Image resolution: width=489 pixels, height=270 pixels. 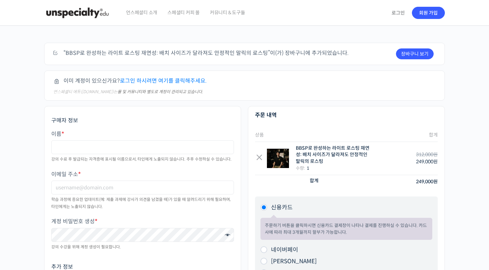 I want to click on div: 학습 과정에 중요한 업데이트(예: 제출 과제에 강사가 의견을 남겼을 때)가 있을 때 알려드리기 위해 필요하며, 타인에게는 노출되지 않습니다., so click(x=143, y=203).